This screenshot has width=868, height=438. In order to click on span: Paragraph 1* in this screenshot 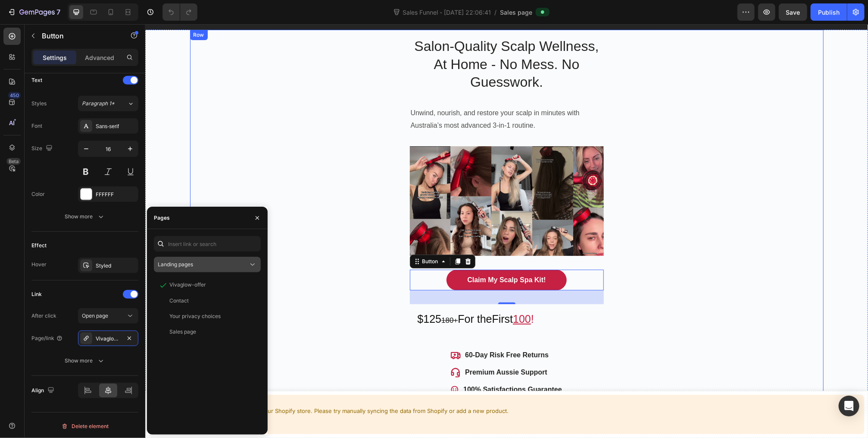, I will do `click(98, 104)`.